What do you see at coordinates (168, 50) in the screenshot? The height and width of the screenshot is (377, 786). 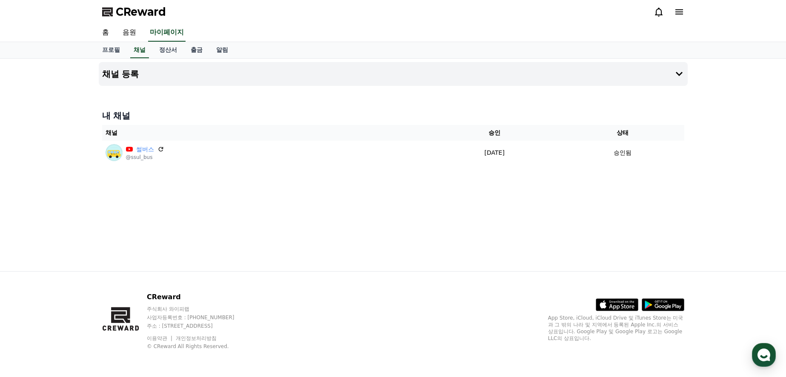 I see `a: 정산서` at bounding box center [168, 50].